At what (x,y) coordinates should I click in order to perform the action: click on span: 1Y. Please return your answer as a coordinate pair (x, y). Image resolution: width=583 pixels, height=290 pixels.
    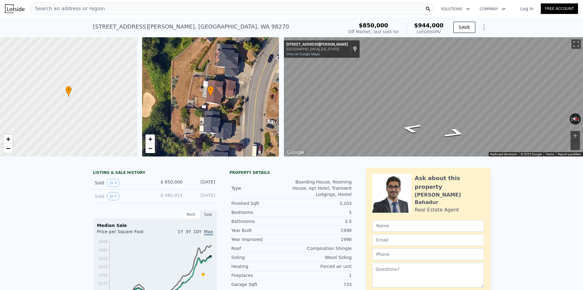
    Looking at the image, I should click on (180, 231).